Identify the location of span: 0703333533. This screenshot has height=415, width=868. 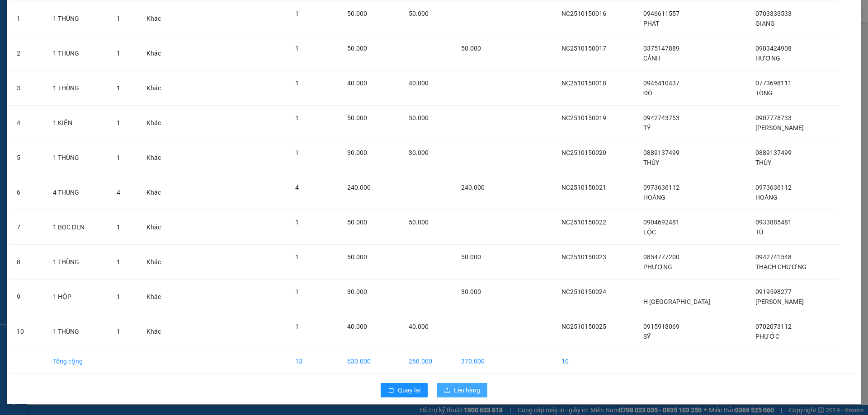
(774, 14).